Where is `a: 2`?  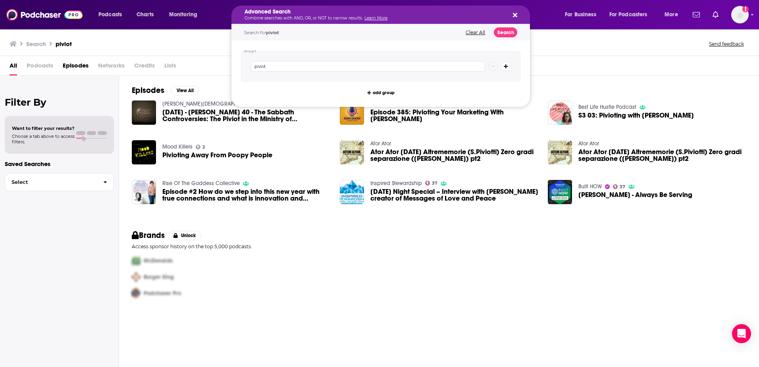
a: 2 is located at coordinates (200, 147).